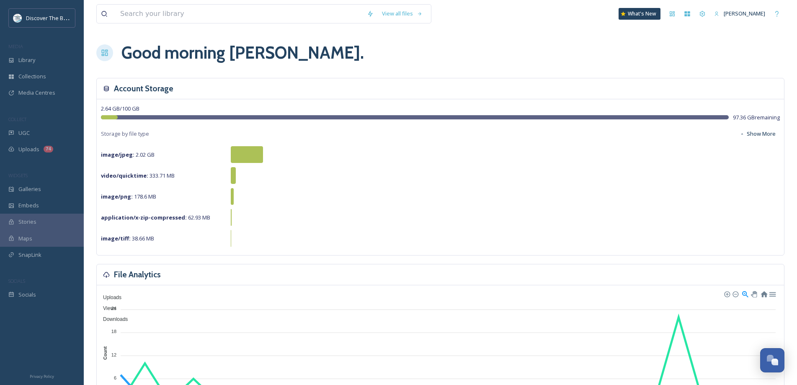 The image size is (797, 385). I want to click on text: Count, so click(105, 353).